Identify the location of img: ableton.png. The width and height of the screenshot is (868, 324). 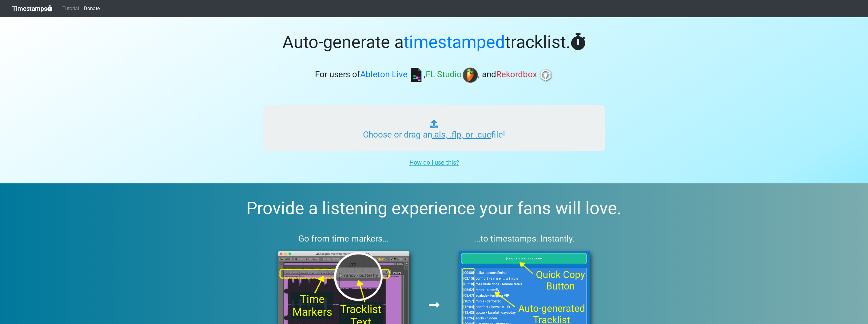
(416, 75).